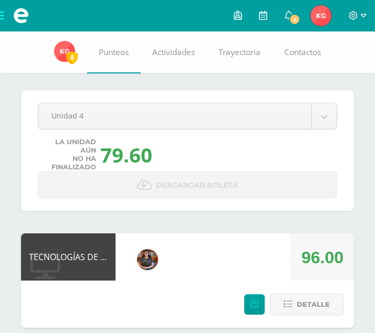 This screenshot has height=333, width=375. I want to click on span: Contactos, so click(302, 52).